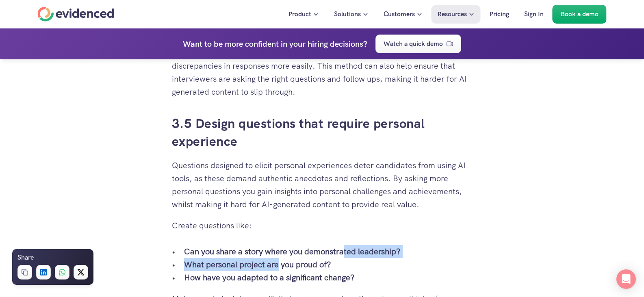 This screenshot has height=297, width=644. Describe the element at coordinates (257, 265) in the screenshot. I see `strong: What personal project are you proud of?` at that location.